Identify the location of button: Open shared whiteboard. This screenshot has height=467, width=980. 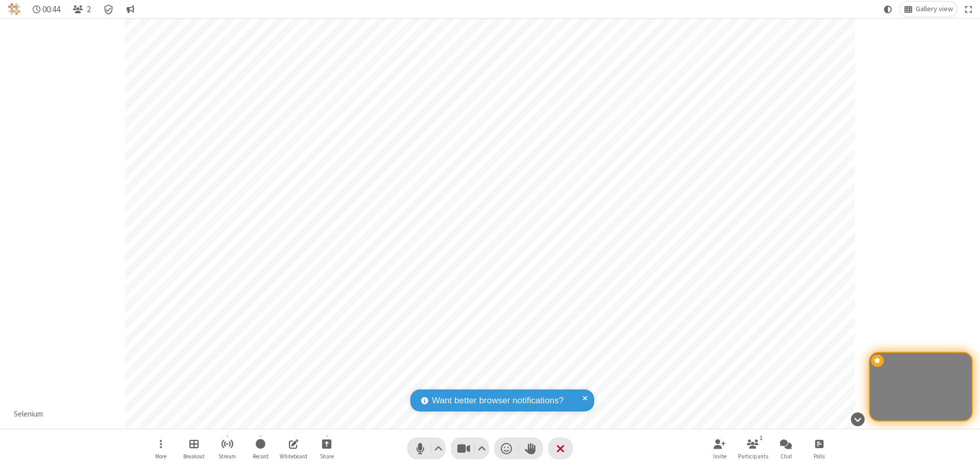
(293, 448).